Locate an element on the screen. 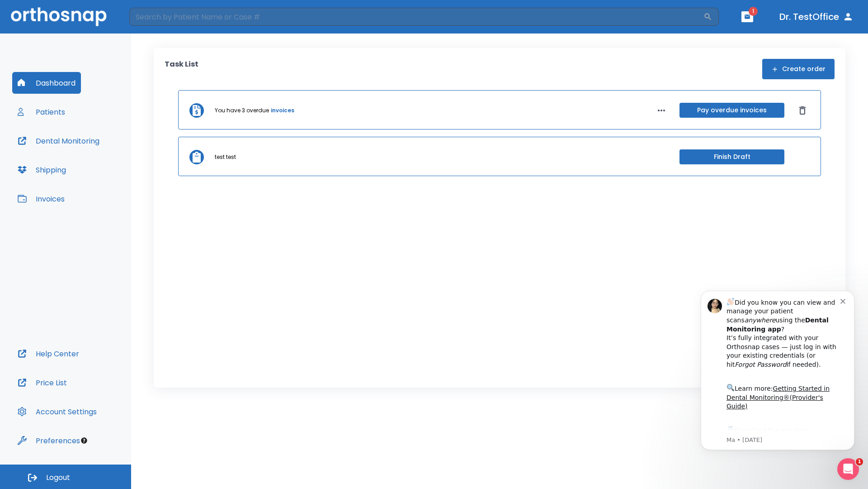 The image size is (868, 489). a: invoices is located at coordinates (282, 110).